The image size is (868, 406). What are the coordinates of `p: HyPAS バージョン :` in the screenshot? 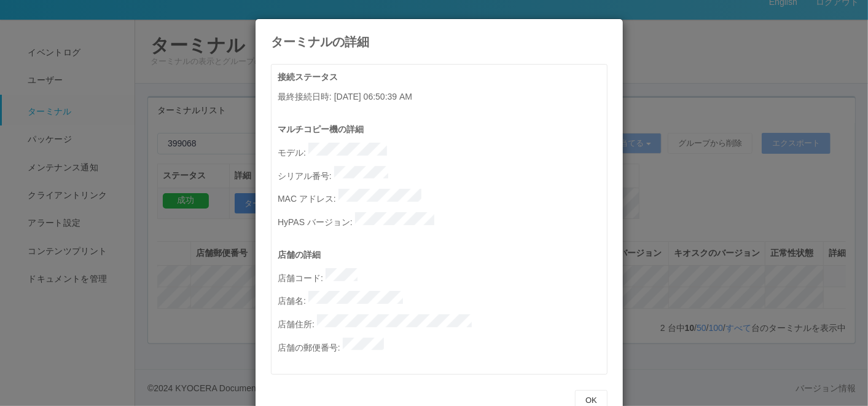 It's located at (442, 220).